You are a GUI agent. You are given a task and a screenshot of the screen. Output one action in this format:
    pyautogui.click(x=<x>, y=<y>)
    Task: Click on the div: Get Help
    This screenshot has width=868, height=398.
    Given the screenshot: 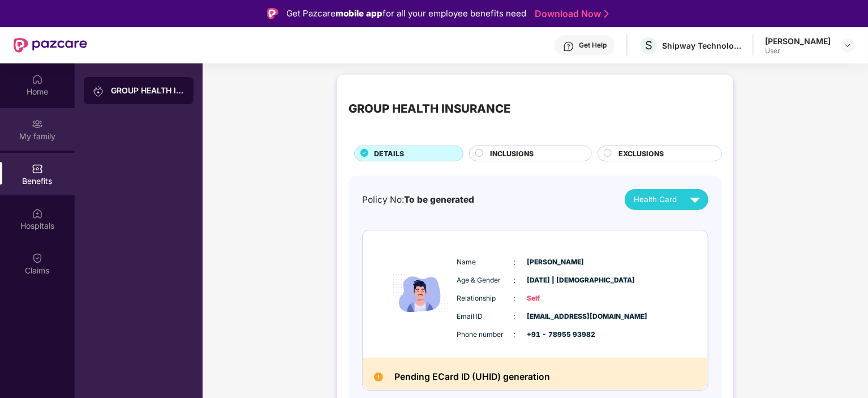 What is the action you would take?
    pyautogui.click(x=592, y=45)
    